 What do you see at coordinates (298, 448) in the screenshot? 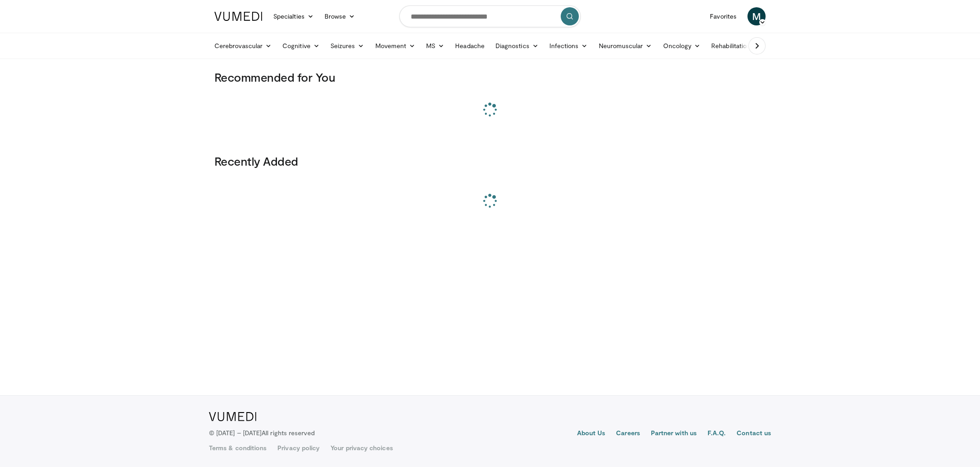
I see `a: Privacy policy` at bounding box center [298, 448].